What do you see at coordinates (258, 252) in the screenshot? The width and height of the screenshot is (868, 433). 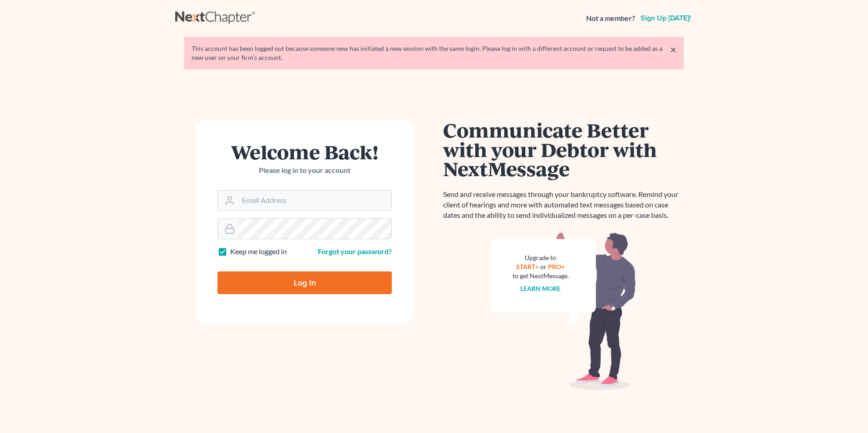 I see `label: Keep me logged in` at bounding box center [258, 252].